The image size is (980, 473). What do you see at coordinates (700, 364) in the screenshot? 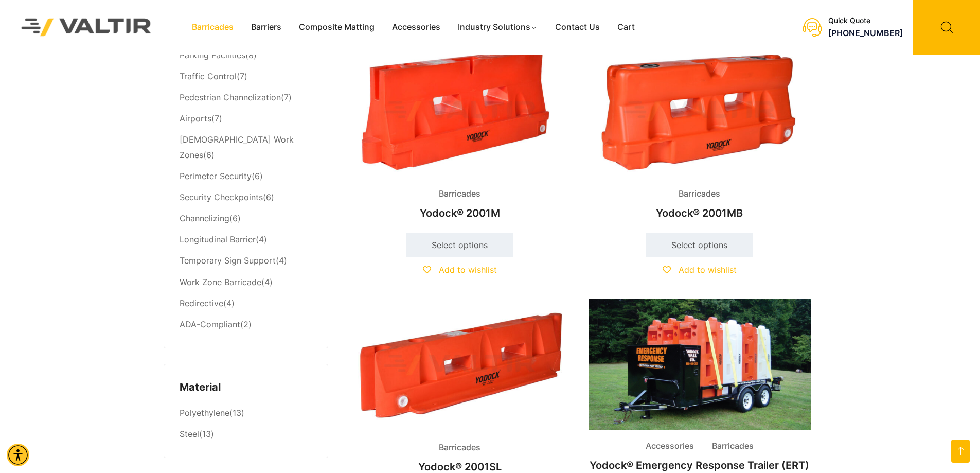
I see `img: Accessories` at bounding box center [700, 364].